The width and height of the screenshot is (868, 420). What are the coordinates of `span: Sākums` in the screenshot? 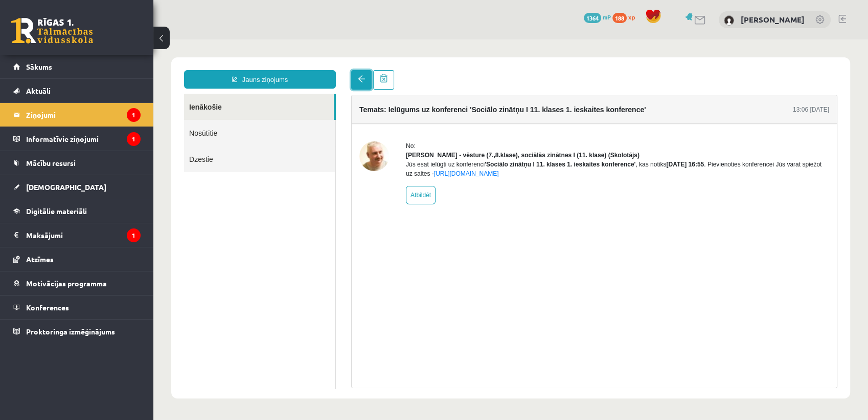 It's located at (39, 67).